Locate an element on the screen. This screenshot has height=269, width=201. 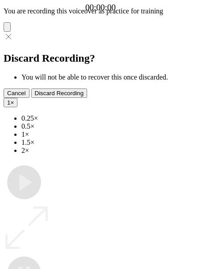
li: 2× is located at coordinates (109, 150).